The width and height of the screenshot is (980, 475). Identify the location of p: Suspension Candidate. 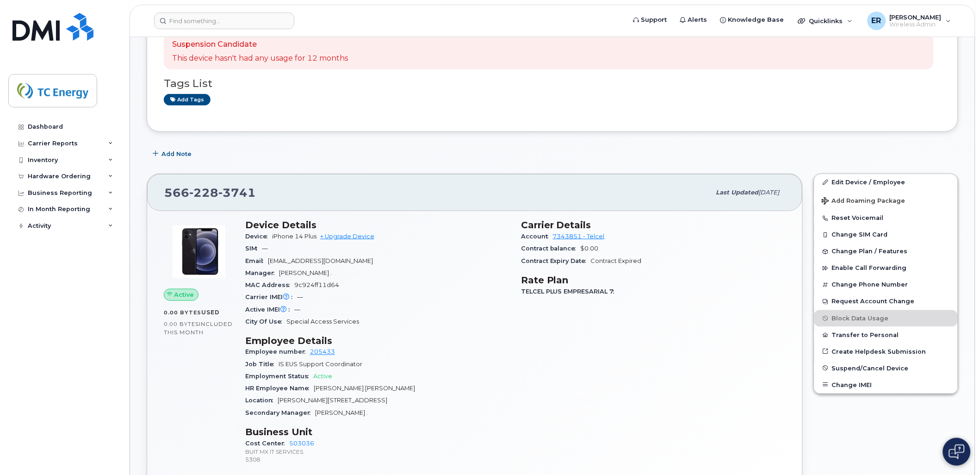
(260, 44).